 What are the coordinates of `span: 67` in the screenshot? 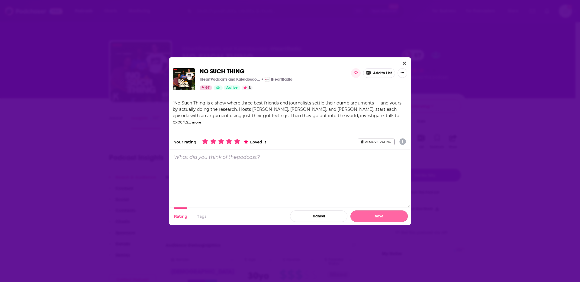 It's located at (208, 88).